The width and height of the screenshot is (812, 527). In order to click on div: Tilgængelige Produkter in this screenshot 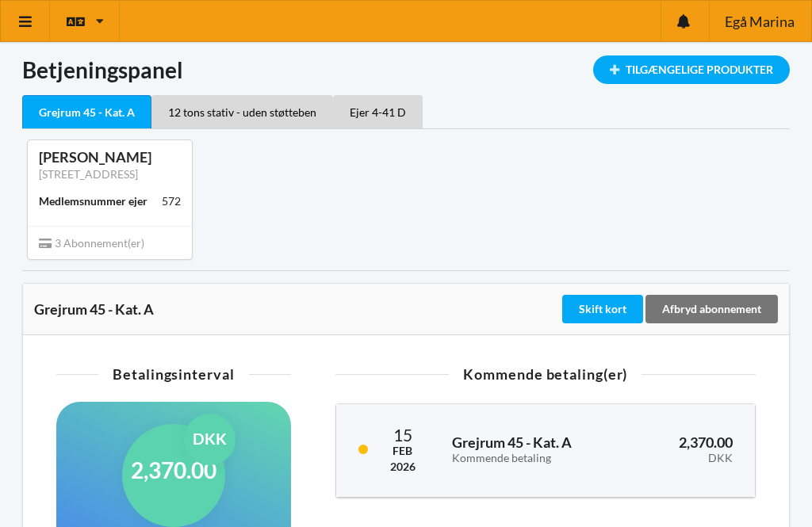, I will do `click(691, 69)`.